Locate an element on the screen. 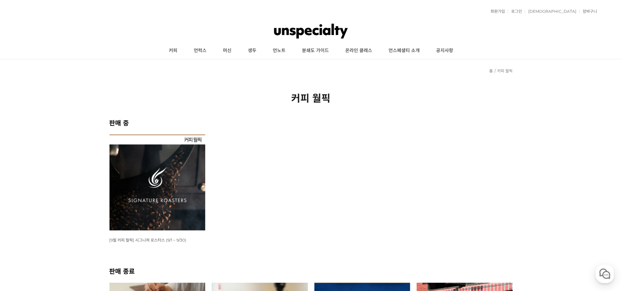 Image resolution: width=622 pixels, height=291 pixels. a: 언스페셜티 소개 is located at coordinates (404, 51).